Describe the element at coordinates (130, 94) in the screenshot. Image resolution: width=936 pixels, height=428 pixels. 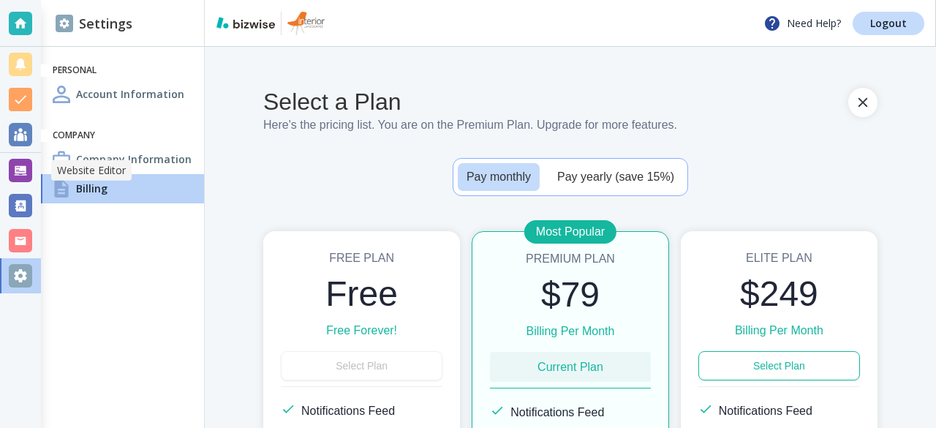
I see `h4: Account Information` at that location.